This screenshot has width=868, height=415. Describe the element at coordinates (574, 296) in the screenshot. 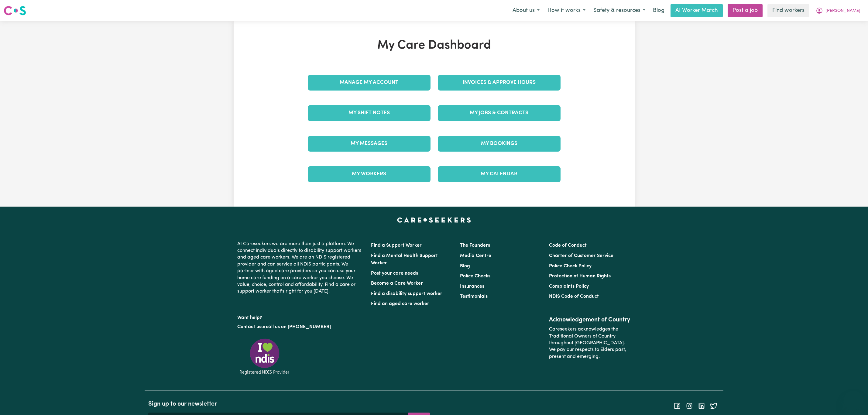

I see `a: NDIS Code of Conduct` at that location.